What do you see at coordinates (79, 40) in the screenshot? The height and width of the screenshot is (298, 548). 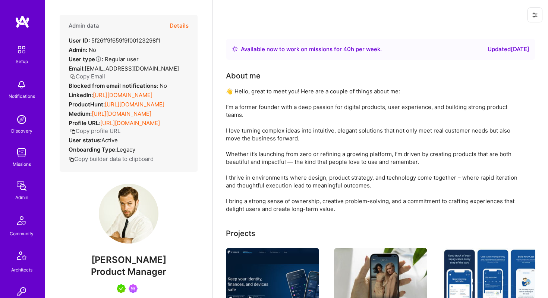 I see `strong: User ID:` at bounding box center [79, 40].